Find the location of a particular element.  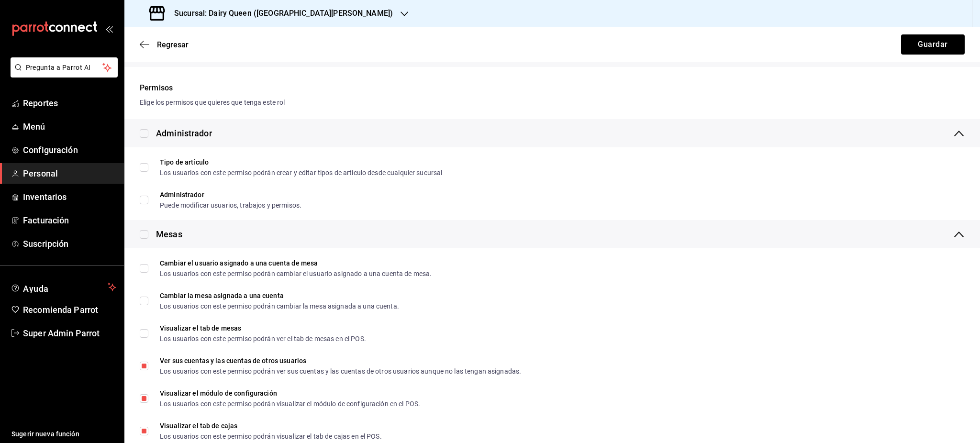

div: Los usuarios con este permiso podrán cambiar el usuario asignado a una cuenta de mesa. is located at coordinates (296, 274).